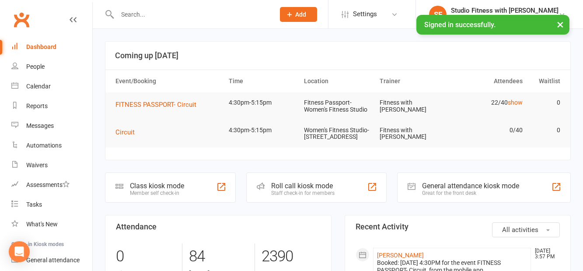 This screenshot has width=583, height=271. Describe the element at coordinates (489, 102) in the screenshot. I see `td: 22/40` at that location.